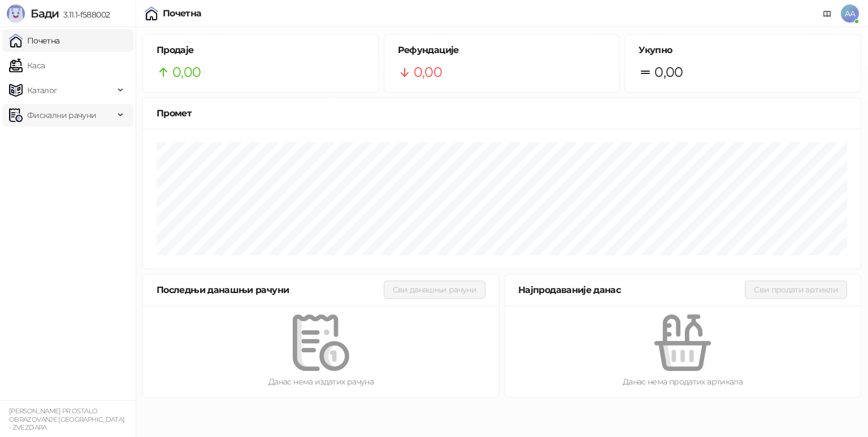 This screenshot has height=437, width=868. Describe the element at coordinates (62, 115) in the screenshot. I see `span: Фискални рачуни` at that location.